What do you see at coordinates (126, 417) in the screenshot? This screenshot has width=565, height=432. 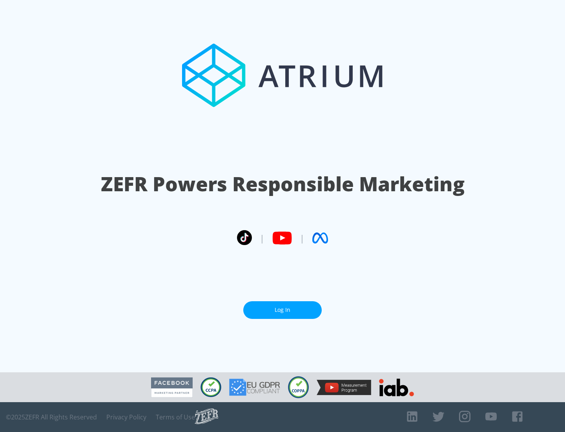 I see `a: Privacy Policy` at bounding box center [126, 417].